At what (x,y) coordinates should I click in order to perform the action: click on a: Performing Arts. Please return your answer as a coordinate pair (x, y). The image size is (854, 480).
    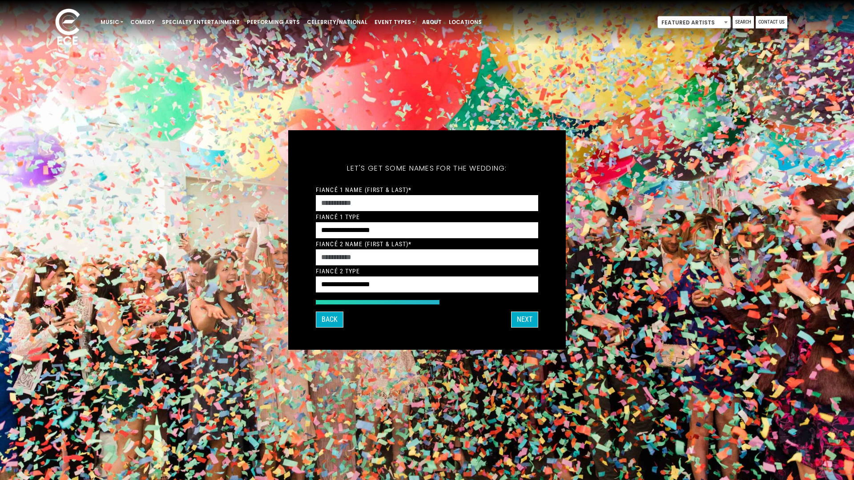
    Looking at the image, I should click on (273, 22).